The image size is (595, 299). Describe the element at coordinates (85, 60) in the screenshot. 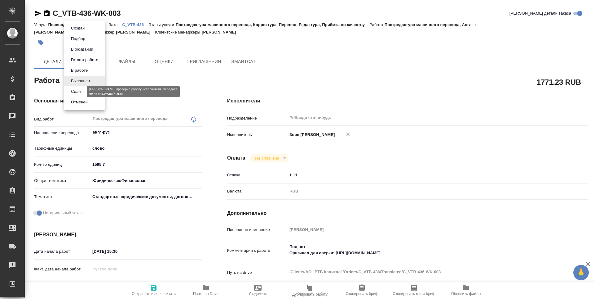

I see `button: Готов к работе` at that location.